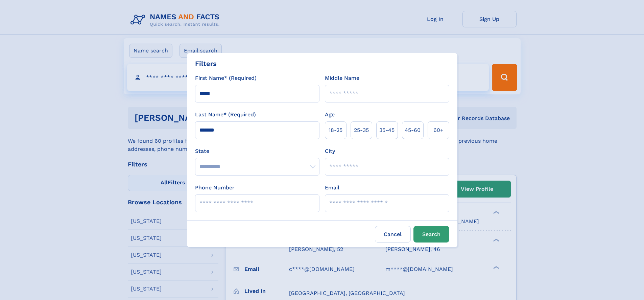 This screenshot has width=644, height=300. What do you see at coordinates (335, 131) in the screenshot?
I see `span: 18‑25` at bounding box center [335, 131].